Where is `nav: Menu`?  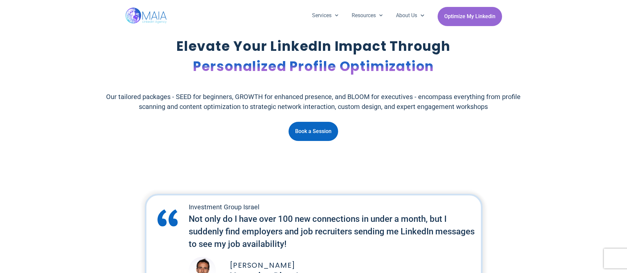 nav: Menu is located at coordinates (368, 16).